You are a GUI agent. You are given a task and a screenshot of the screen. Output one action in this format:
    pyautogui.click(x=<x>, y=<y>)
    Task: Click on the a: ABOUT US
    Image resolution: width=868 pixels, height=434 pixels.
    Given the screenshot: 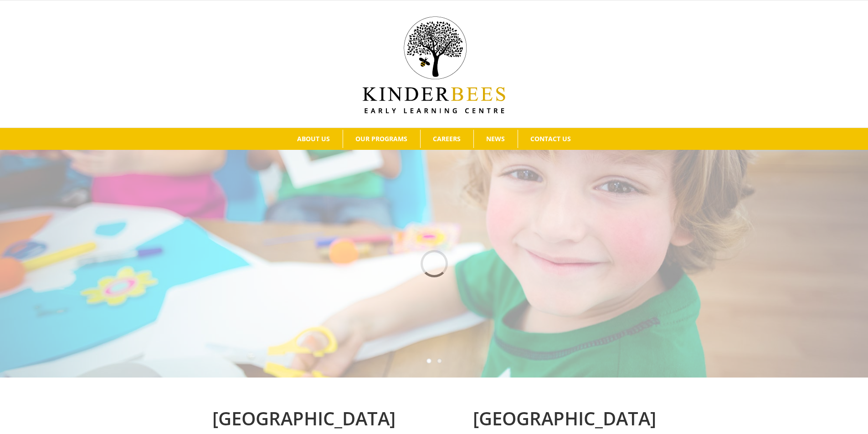 What is the action you would take?
    pyautogui.click(x=314, y=139)
    